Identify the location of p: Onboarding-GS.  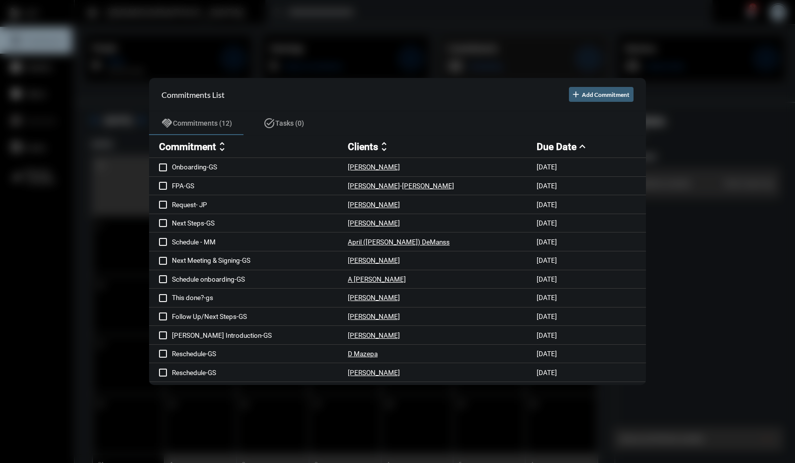
(260, 167).